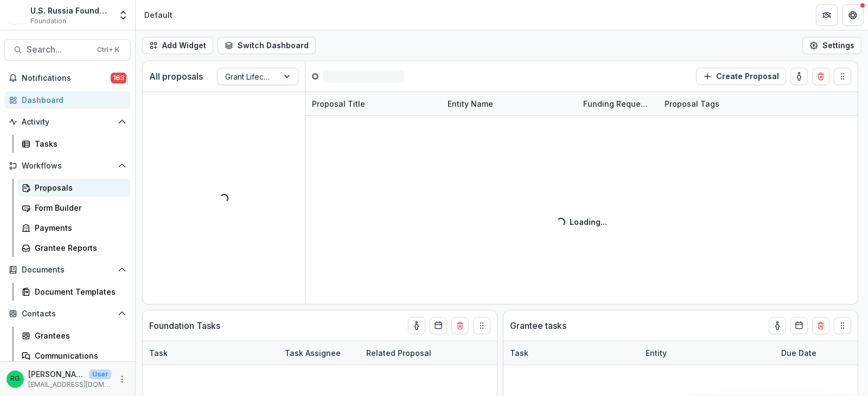  What do you see at coordinates (74, 336) in the screenshot?
I see `a: Grantees` at bounding box center [74, 336].